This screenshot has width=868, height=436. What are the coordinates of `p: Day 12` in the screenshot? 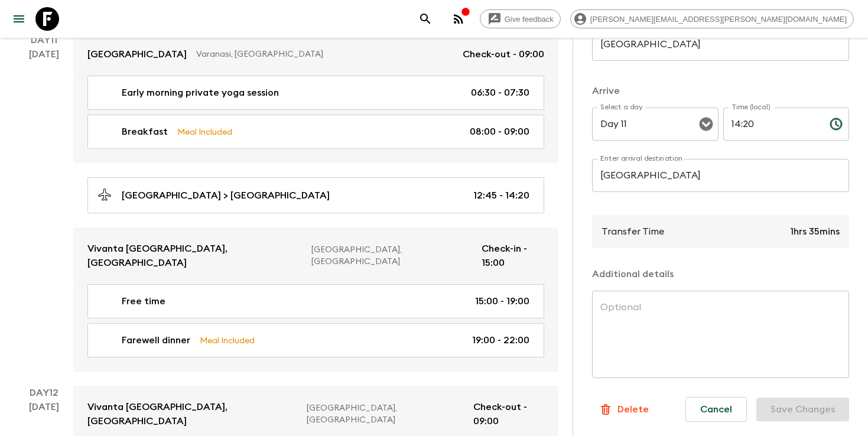 It's located at (44, 393).